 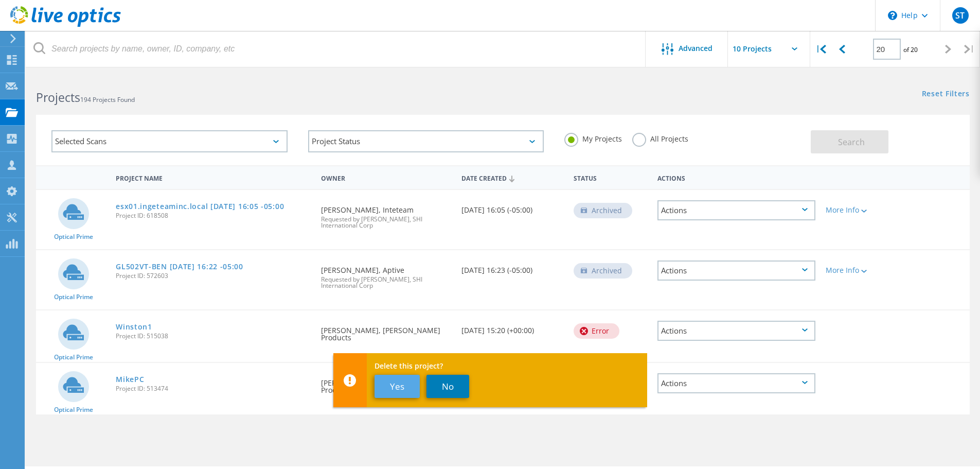 I want to click on span: Advanced, so click(x=695, y=48).